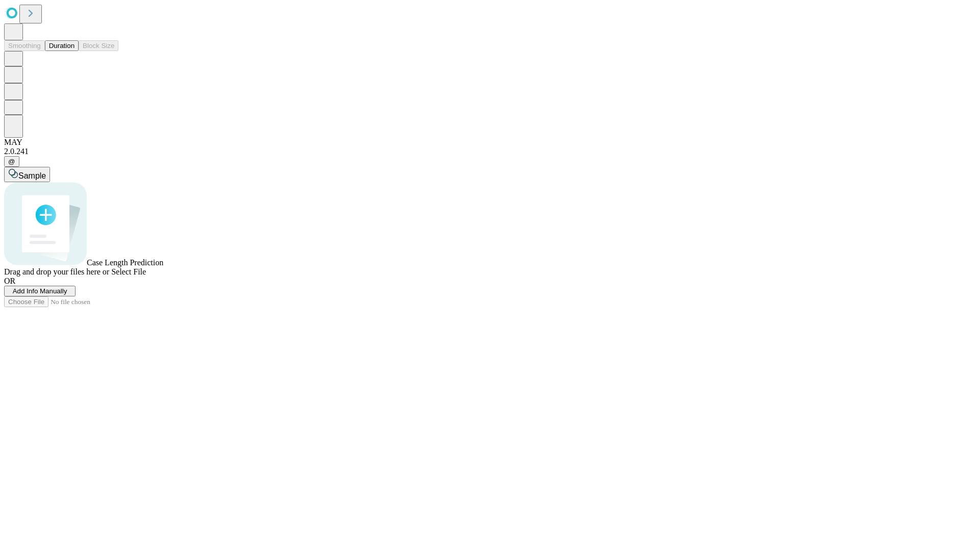 This screenshot has height=551, width=980. I want to click on span: Add Info Manually, so click(40, 291).